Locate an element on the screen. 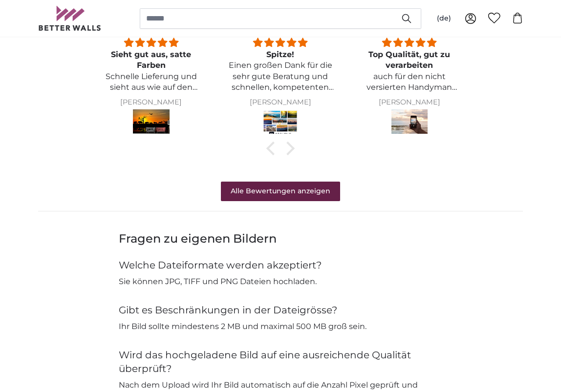 The height and width of the screenshot is (392, 561). h4: Wird das hochgeladene Bild auf eine ausreichende Qualität überprüft? is located at coordinates (280, 362).